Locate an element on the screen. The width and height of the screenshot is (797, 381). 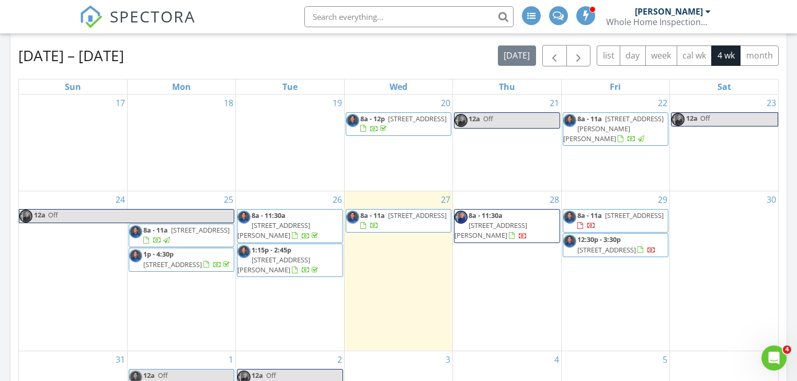
button: list is located at coordinates (608, 55).